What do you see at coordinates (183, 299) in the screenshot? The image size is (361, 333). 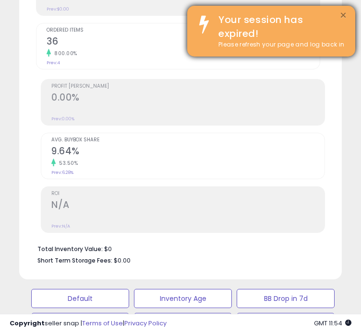 I see `button: Inventory Age` at bounding box center [183, 299].